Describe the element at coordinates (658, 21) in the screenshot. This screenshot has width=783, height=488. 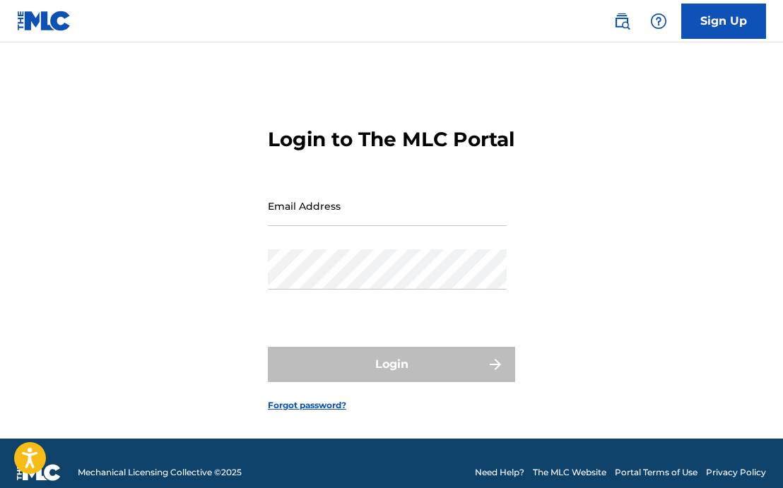
I see `img: help` at that location.